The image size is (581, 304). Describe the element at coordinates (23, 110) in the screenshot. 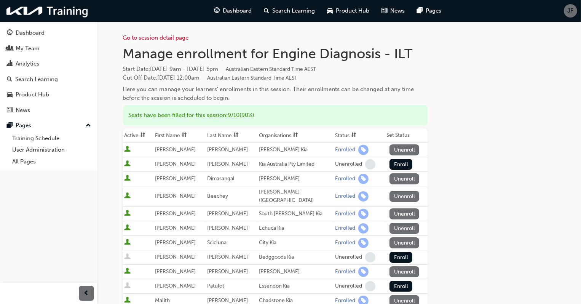

I see `div: News` at that location.